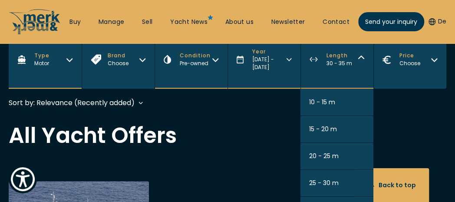 The height and width of the screenshot is (202, 455). Describe the element at coordinates (42, 56) in the screenshot. I see `span: Type` at that location.